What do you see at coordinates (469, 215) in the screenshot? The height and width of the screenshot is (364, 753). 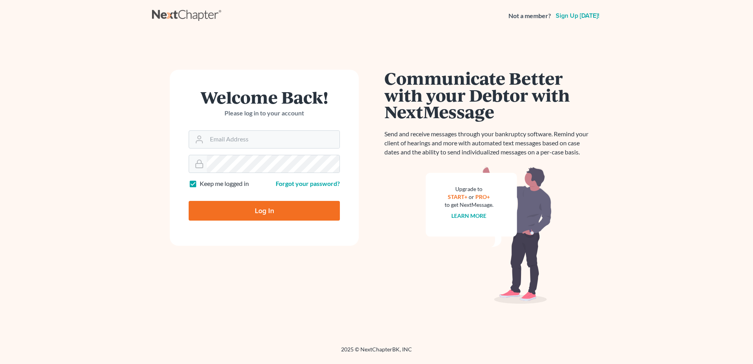 I see `a: Learn more` at bounding box center [469, 215].